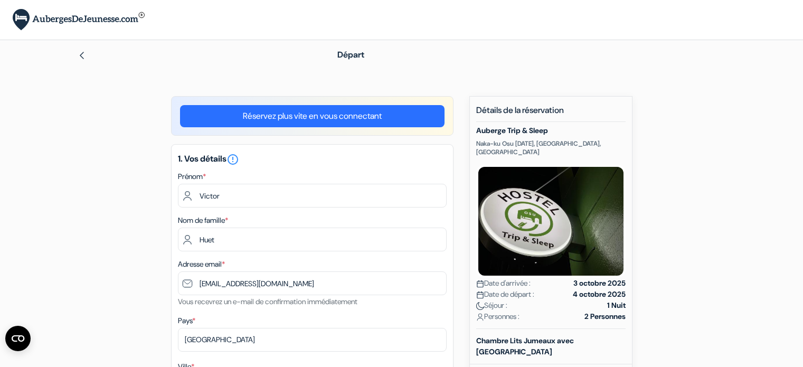 The width and height of the screenshot is (803, 367). I want to click on label: Prénom, so click(192, 176).